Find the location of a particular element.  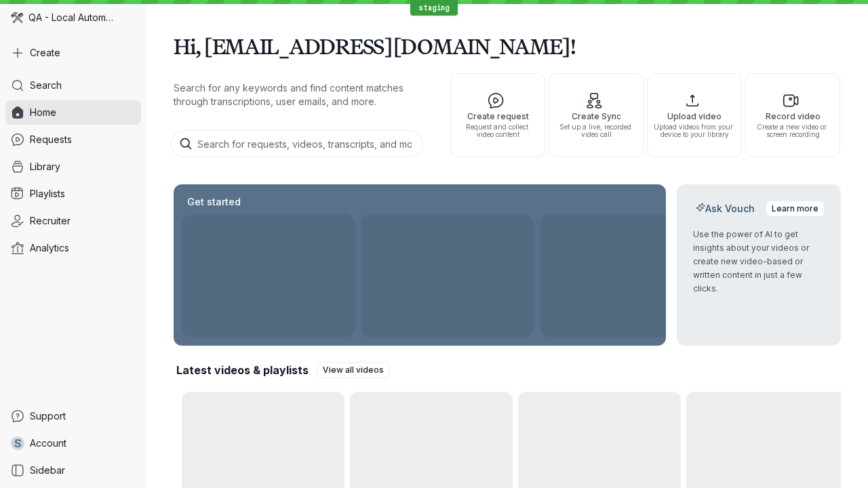

a: Search is located at coordinates (73, 86).